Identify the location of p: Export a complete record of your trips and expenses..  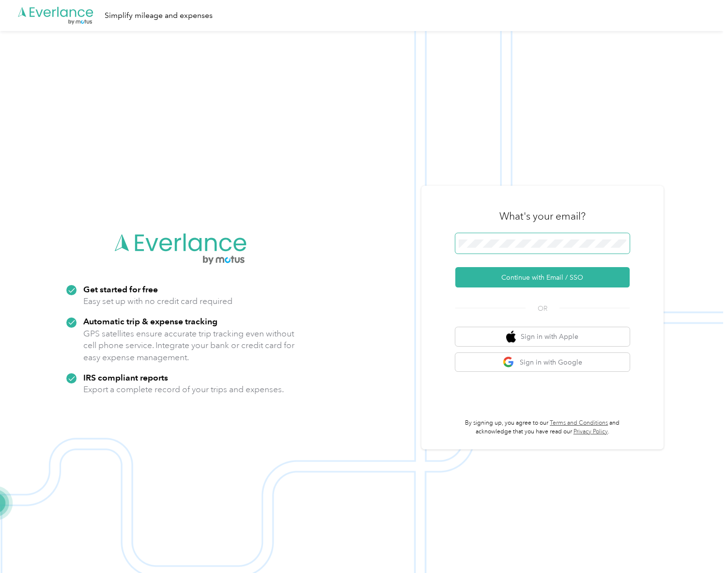
(184, 389).